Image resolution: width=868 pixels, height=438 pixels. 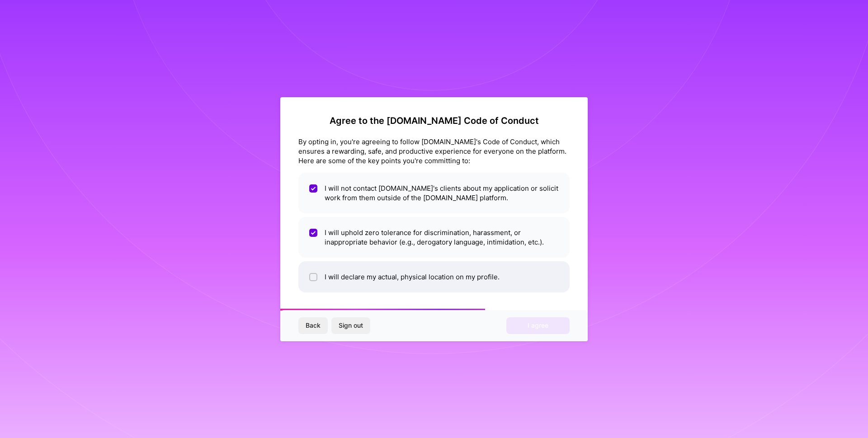 I want to click on li: I will declare my actual, physical location on my profile., so click(x=434, y=277).